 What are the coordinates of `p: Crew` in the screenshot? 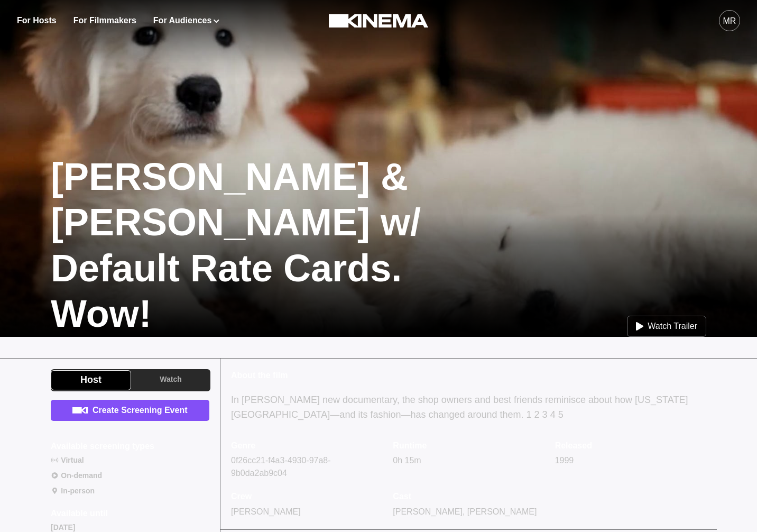 It's located at (306, 496).